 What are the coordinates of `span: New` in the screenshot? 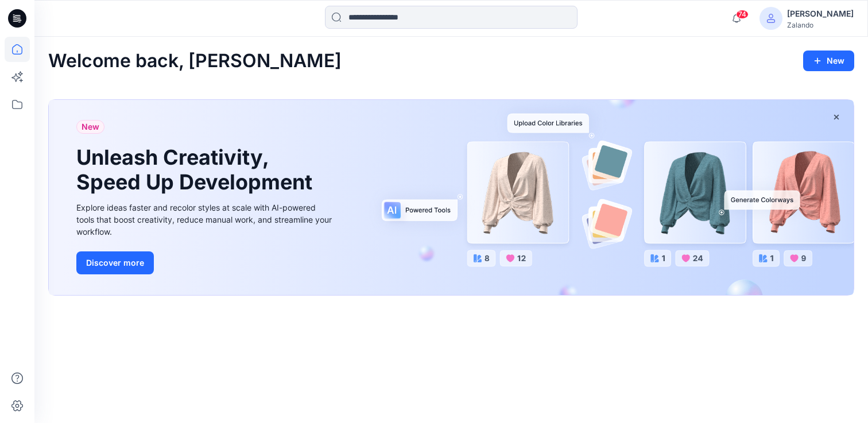 It's located at (90, 127).